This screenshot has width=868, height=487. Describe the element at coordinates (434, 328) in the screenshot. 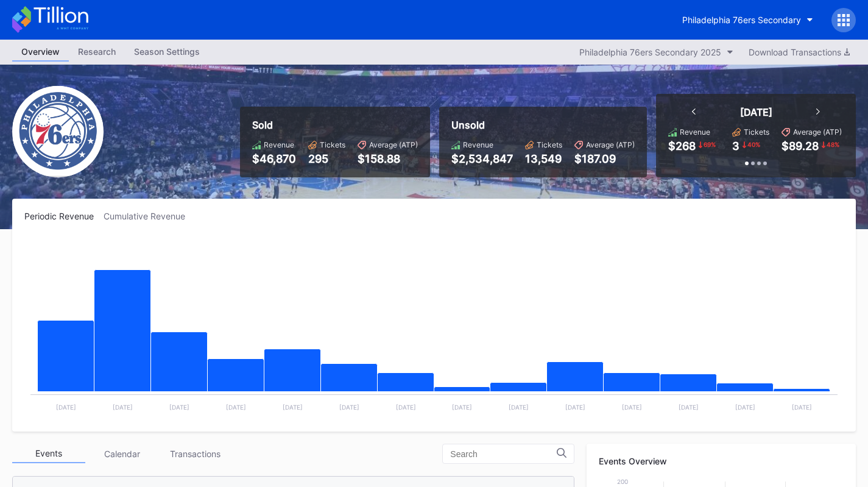

I see `svg: Chart title` at that location.